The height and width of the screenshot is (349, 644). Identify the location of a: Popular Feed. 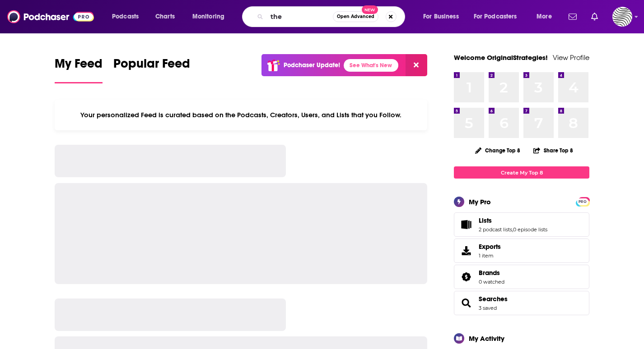
(152, 69).